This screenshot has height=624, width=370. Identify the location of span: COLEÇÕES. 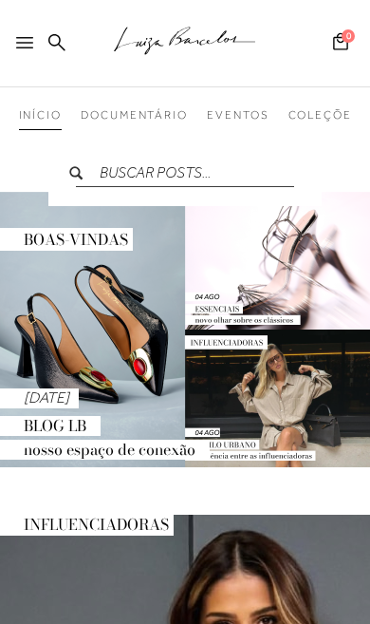
(325, 115).